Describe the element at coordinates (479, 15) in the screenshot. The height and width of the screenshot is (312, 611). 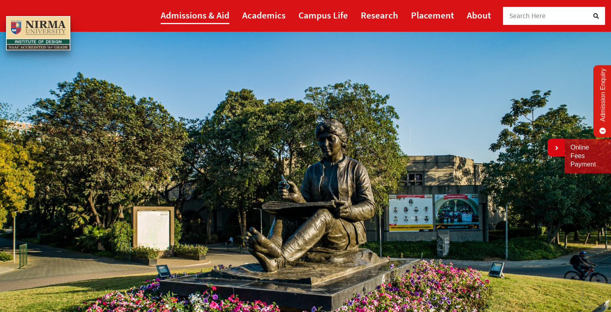
I see `a: About` at that location.